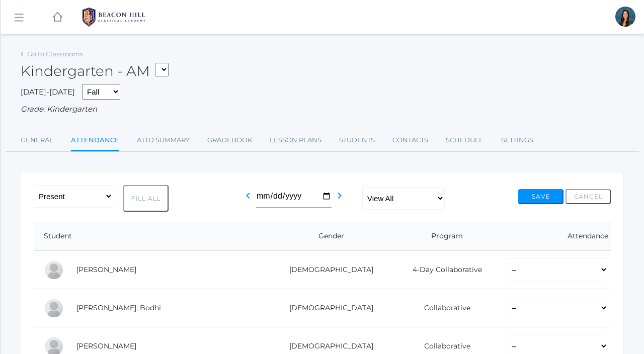 Image resolution: width=644 pixels, height=354 pixels. I want to click on a: Settings, so click(517, 140).